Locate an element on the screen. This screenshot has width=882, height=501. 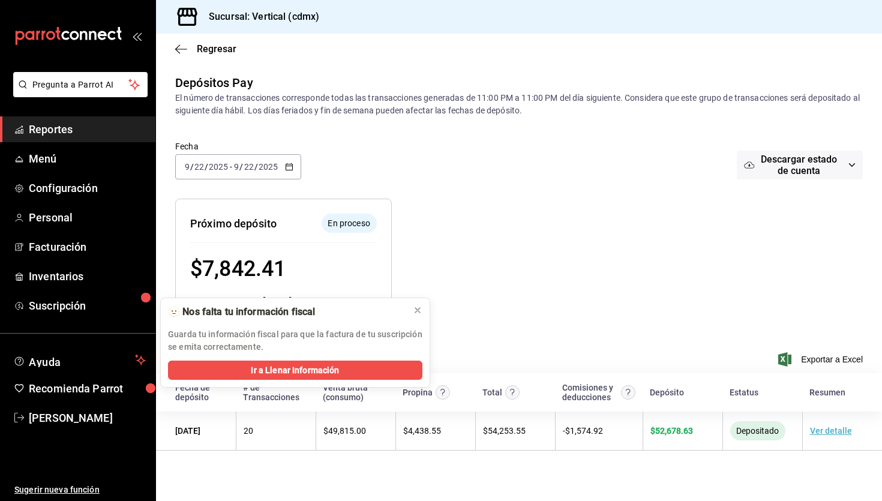
a: Pregunta a Parrot AI is located at coordinates (78, 93).